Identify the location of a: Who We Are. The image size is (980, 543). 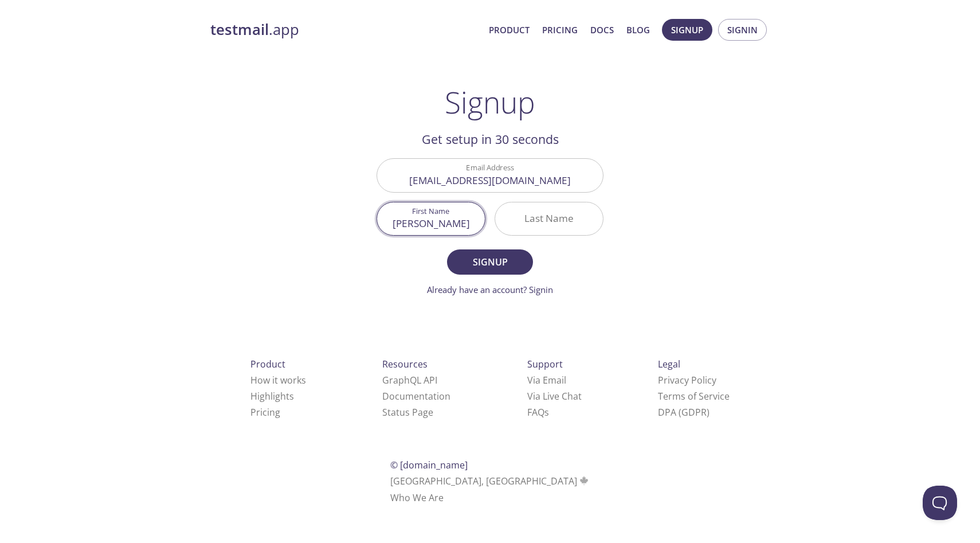
(416, 498).